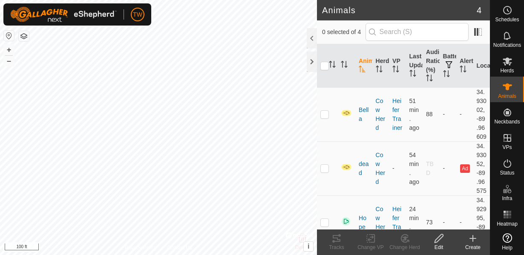  What do you see at coordinates (465, 66) in the screenshot?
I see `th: Alerts` at bounding box center [465, 66].